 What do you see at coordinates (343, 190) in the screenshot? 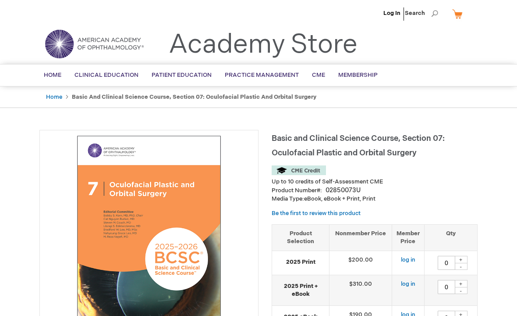
I see `div: 02850073U` at bounding box center [343, 190].